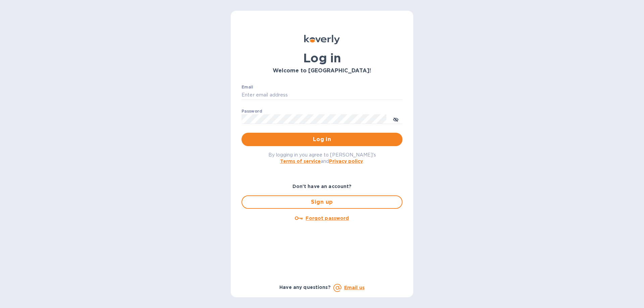  What do you see at coordinates (322, 202) in the screenshot?
I see `button: Sign up` at bounding box center [322, 202].